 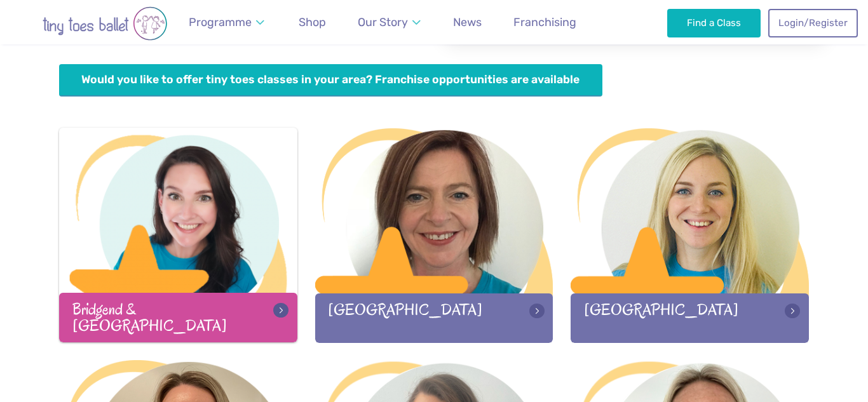 What do you see at coordinates (390, 22) in the screenshot?
I see `a: Our Story` at bounding box center [390, 22].